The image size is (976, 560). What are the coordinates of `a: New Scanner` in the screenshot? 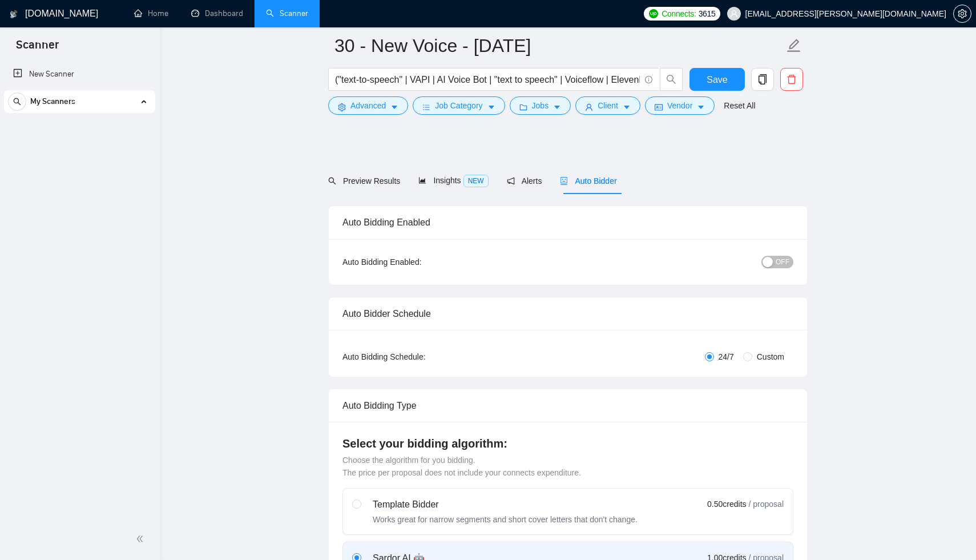 It's located at (79, 74).